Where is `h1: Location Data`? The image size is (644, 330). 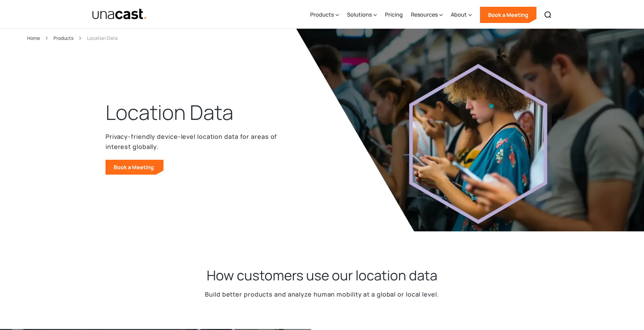 h1: Location Data is located at coordinates (170, 112).